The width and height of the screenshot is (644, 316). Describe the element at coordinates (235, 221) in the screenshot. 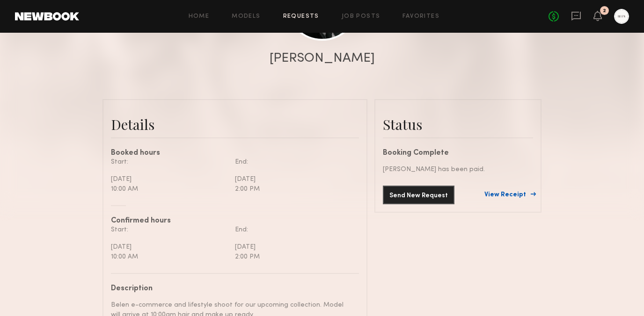

I see `div: Confirmed hours` at that location.